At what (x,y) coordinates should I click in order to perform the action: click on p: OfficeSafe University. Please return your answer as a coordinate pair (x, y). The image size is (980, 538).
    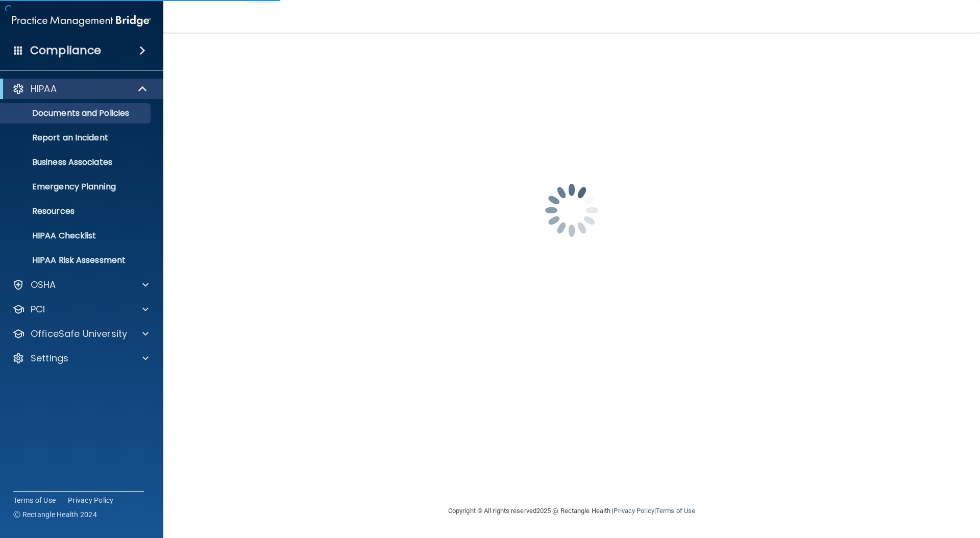
    Looking at the image, I should click on (78, 334).